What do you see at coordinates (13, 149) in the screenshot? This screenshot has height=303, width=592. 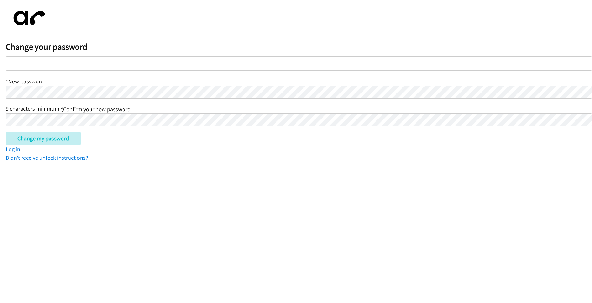 I see `a: Log in` at bounding box center [13, 149].